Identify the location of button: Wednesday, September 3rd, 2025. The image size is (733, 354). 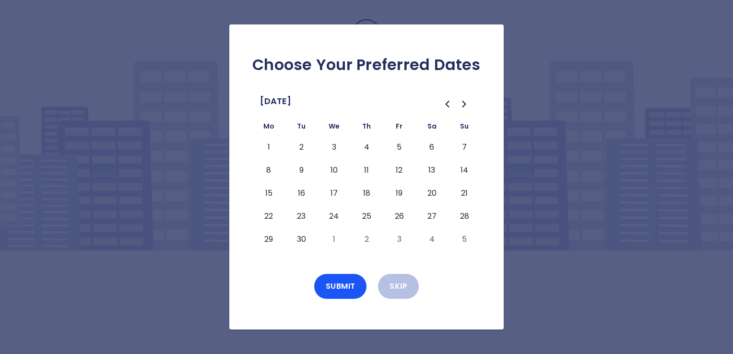
(334, 147).